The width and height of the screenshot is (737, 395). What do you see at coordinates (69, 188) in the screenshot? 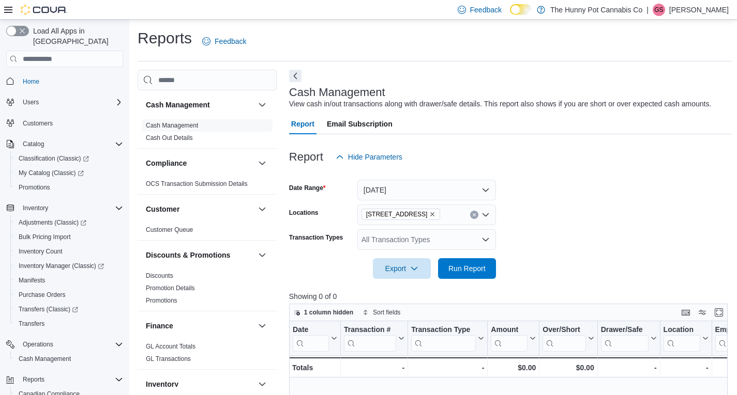
I see `span: Promotions` at bounding box center [69, 188].